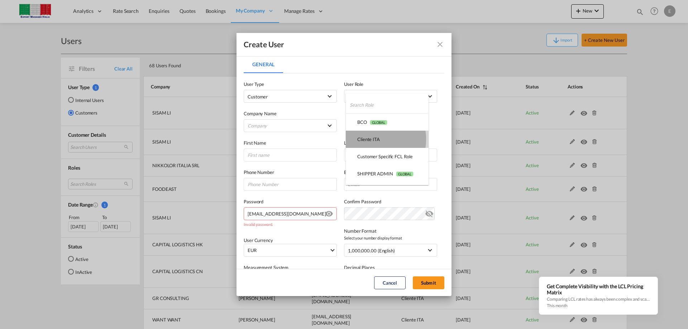  Describe the element at coordinates (385, 174) in the screenshot. I see `div: SHIPPER ADMIN` at that location.